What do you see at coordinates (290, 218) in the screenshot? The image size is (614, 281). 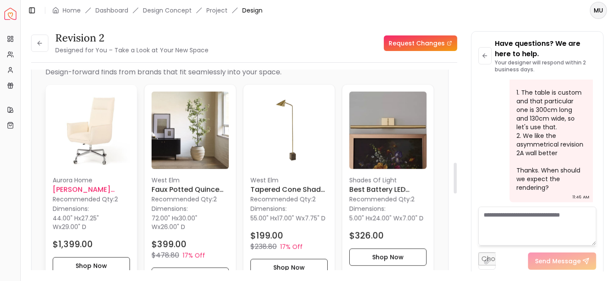 I see `span: 17.00" W` at bounding box center [290, 218].